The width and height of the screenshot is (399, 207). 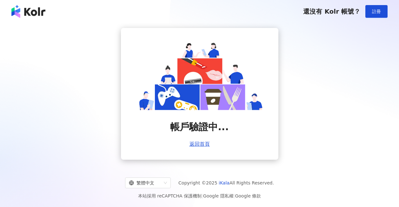 What do you see at coordinates (376, 11) in the screenshot?
I see `span: 註冊` at bounding box center [376, 11].